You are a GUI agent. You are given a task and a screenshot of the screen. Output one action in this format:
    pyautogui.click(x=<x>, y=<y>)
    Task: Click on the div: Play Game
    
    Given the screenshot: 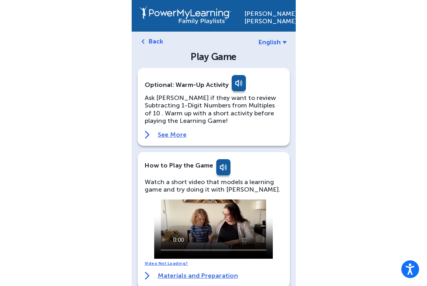 What is the action you would take?
    pyautogui.click(x=213, y=57)
    